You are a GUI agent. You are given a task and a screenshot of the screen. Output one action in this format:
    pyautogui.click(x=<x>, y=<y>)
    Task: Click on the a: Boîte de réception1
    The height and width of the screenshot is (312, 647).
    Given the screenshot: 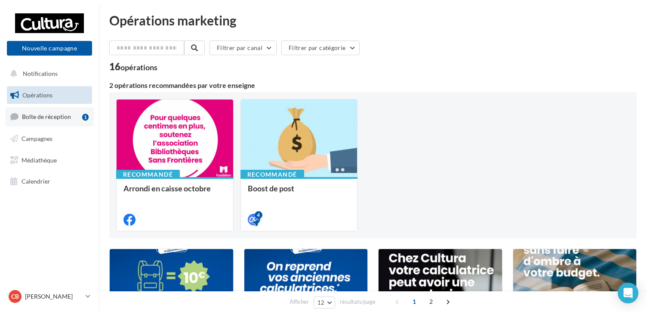 What is the action you would take?
    pyautogui.click(x=50, y=116)
    